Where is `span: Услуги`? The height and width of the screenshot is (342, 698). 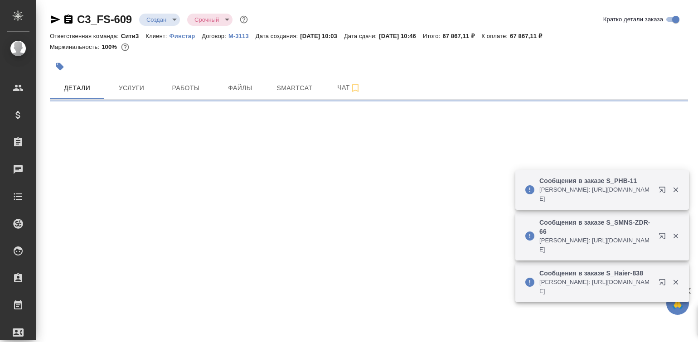
span: Услуги is located at coordinates (131, 88).